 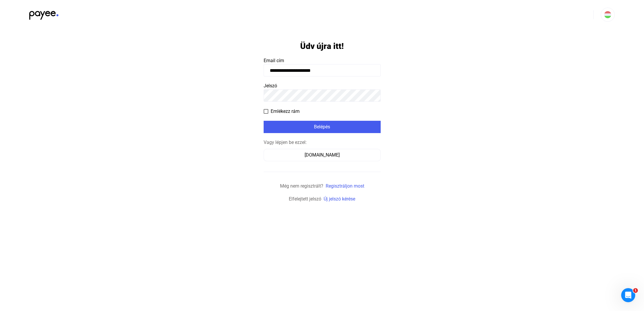 I want to click on span: Email cím, so click(x=274, y=61).